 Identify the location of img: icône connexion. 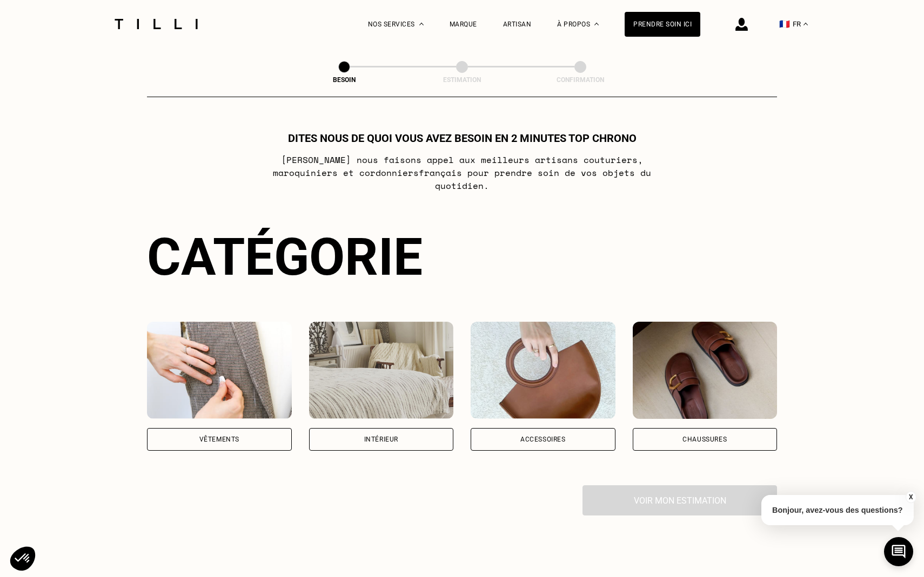
(741, 24).